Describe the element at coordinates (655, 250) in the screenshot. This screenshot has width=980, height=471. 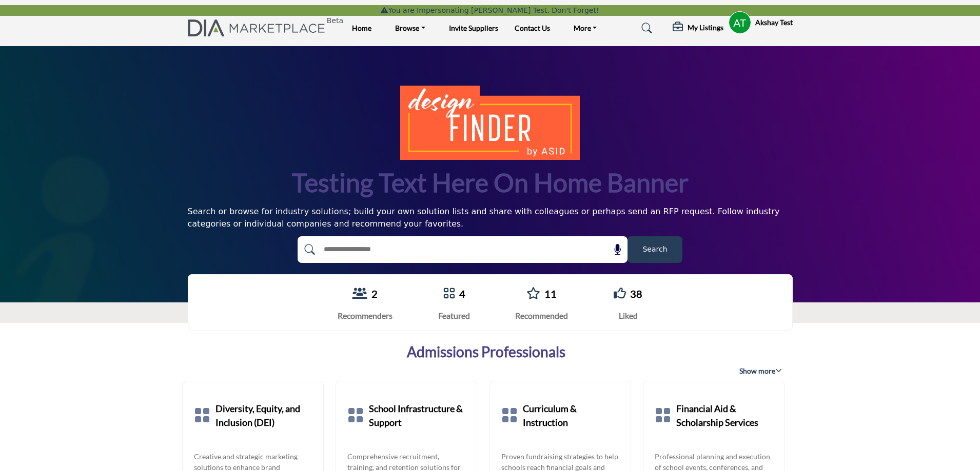
I see `button: Search` at that location.